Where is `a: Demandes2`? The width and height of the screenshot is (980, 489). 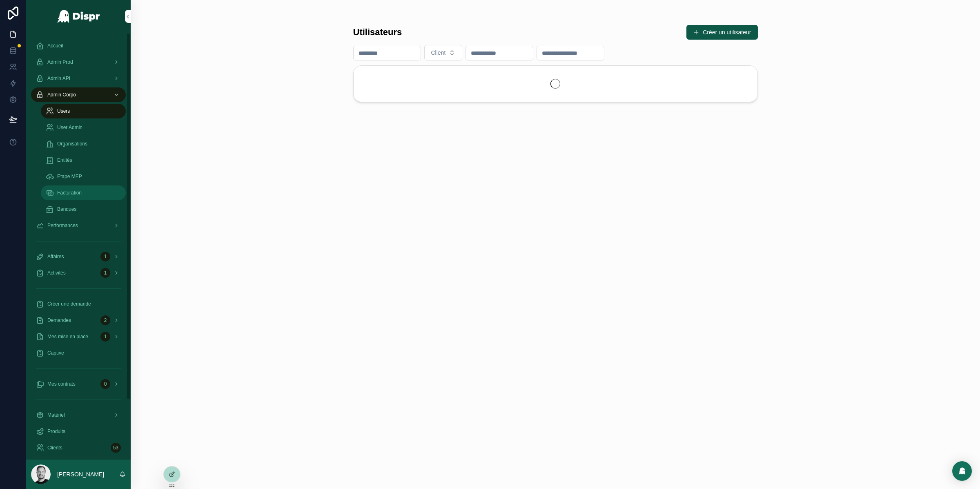
a: Demandes2 is located at coordinates (79, 321).